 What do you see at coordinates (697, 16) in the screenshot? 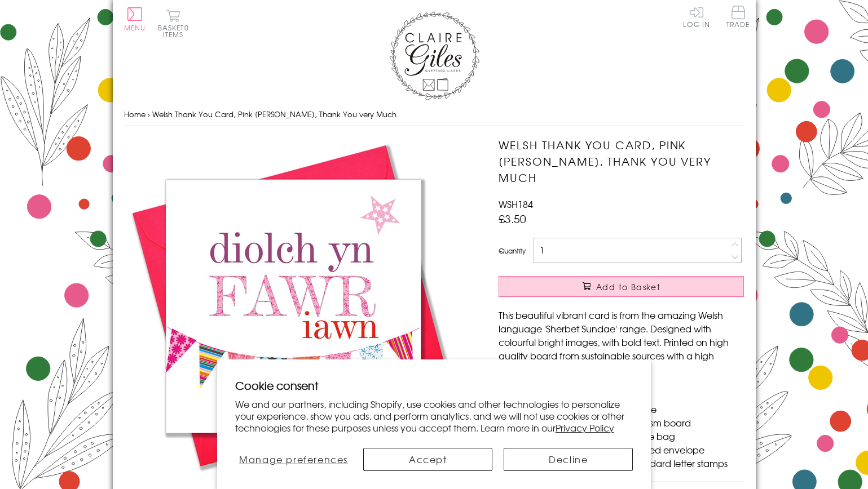
I see `a: Log In` at bounding box center [697, 16].